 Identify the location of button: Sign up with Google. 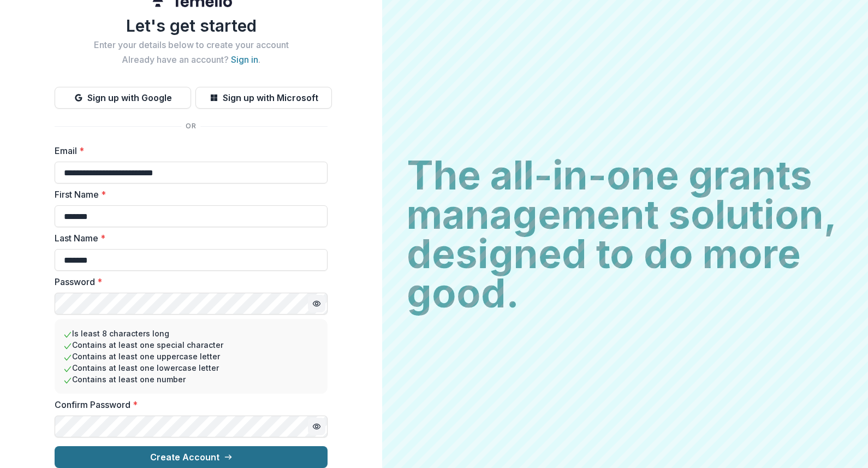
(123, 98).